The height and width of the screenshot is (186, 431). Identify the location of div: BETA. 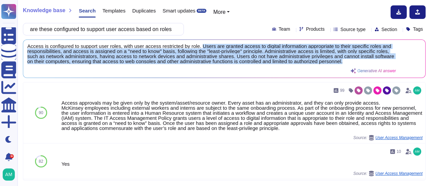
(201, 11).